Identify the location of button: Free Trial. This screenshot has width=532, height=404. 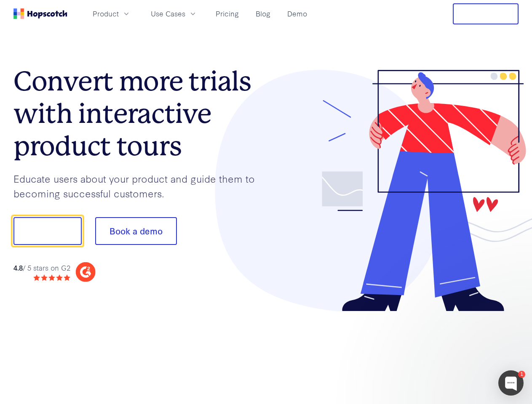
(485, 14).